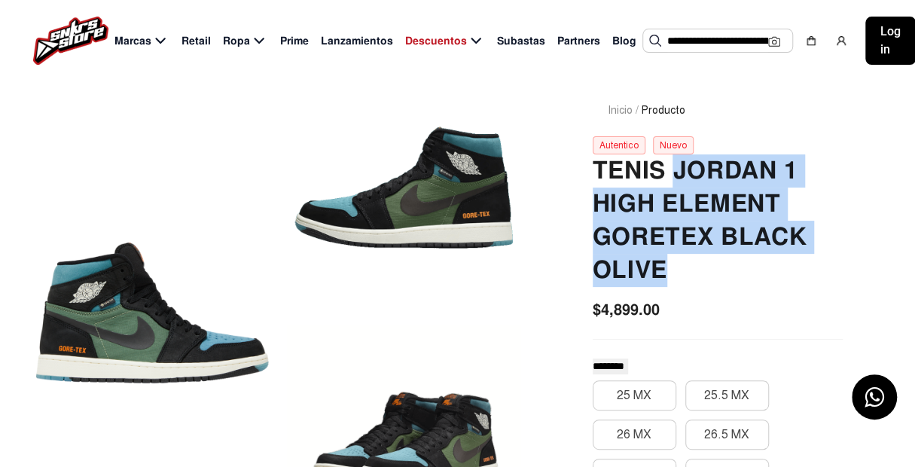 Image resolution: width=915 pixels, height=467 pixels. I want to click on span: Descuentos, so click(436, 41).